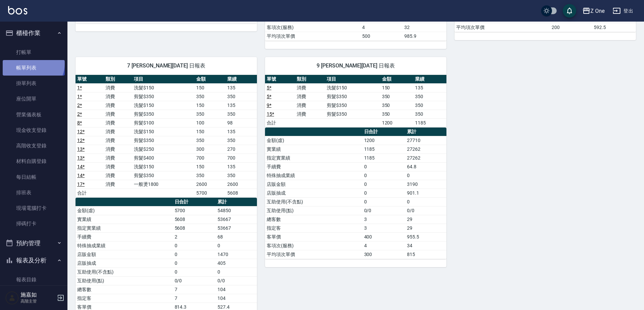 The image size is (644, 310). What do you see at coordinates (34, 208) in the screenshot?
I see `a: 現場電腦打卡` at bounding box center [34, 208].